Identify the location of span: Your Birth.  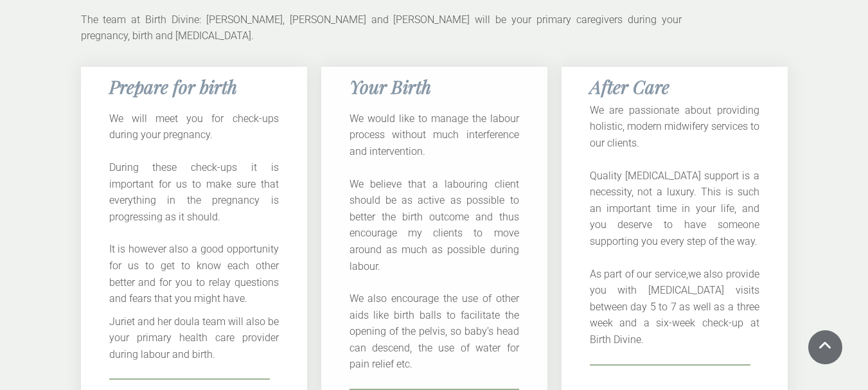
(390, 86).